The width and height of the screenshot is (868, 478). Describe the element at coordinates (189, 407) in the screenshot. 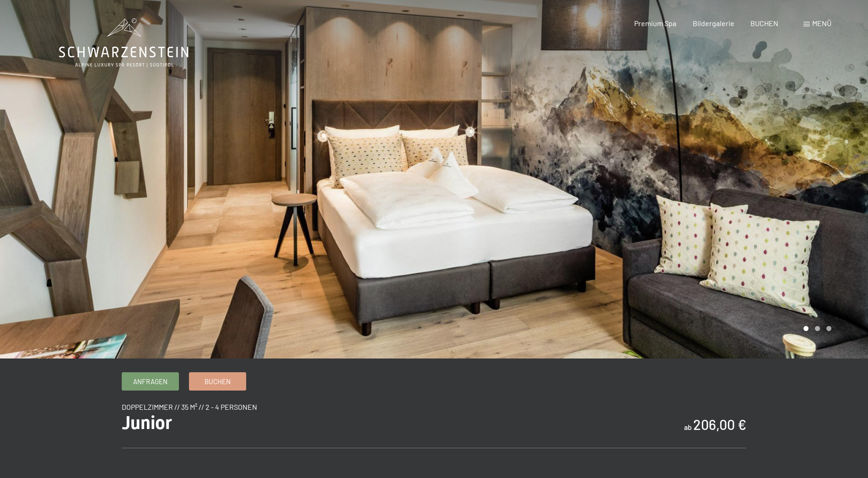

I see `span: Doppelzimmer // 35 m² // 2 - 4 Personen` at that location.